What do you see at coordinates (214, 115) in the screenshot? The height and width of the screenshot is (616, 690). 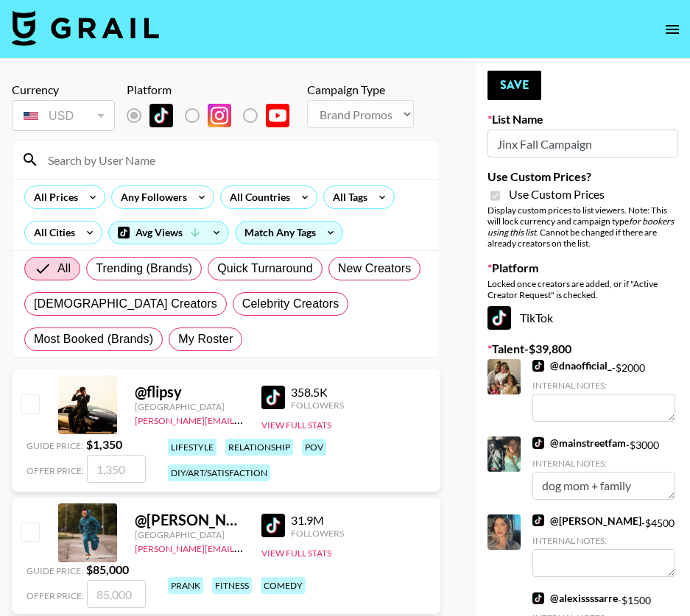 I see `div: List locked to TikTok.` at bounding box center [214, 115].